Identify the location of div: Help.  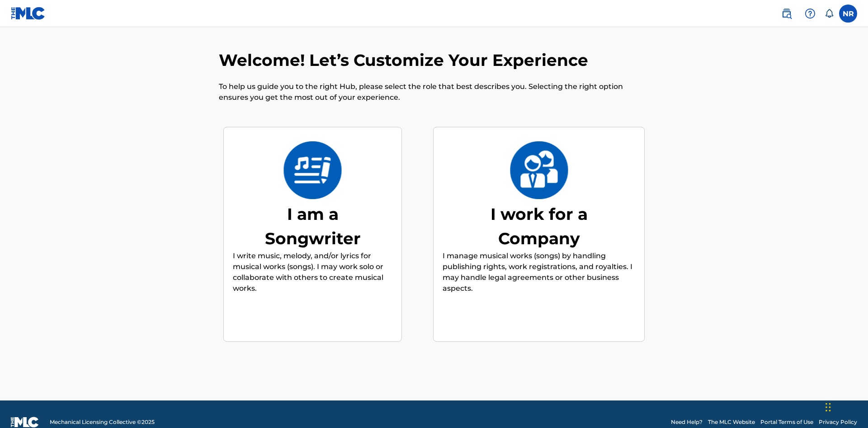
(810, 13).